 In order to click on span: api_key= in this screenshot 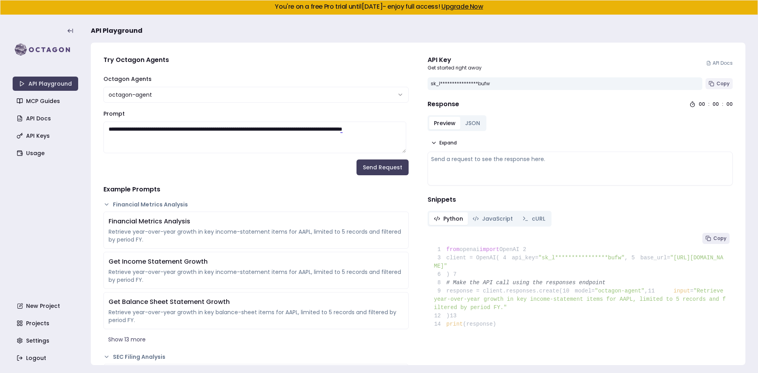, I will do `click(525, 258)`.